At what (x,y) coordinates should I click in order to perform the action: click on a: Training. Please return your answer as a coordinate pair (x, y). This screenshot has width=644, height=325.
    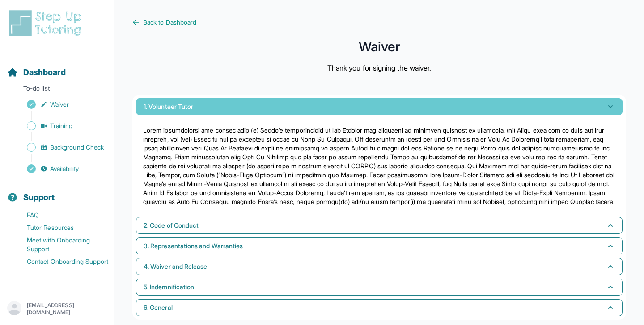
    Looking at the image, I should click on (60, 126).